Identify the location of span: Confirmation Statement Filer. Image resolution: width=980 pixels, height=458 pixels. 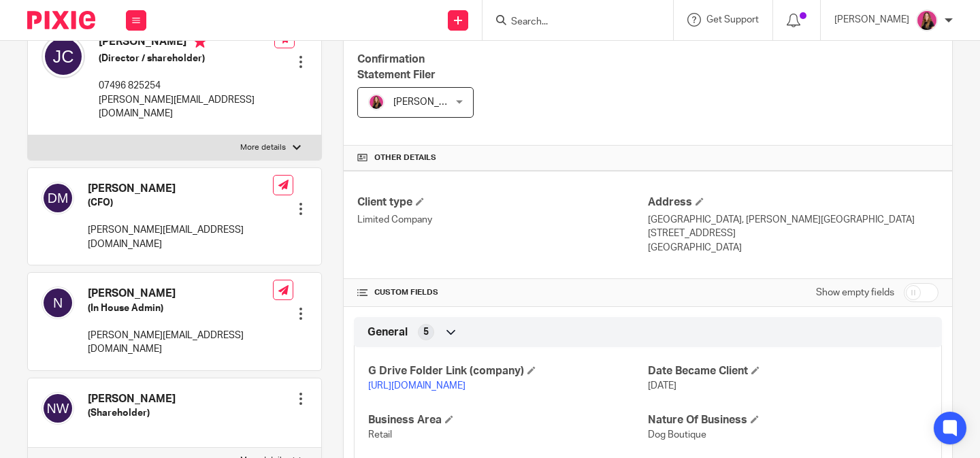
(396, 66).